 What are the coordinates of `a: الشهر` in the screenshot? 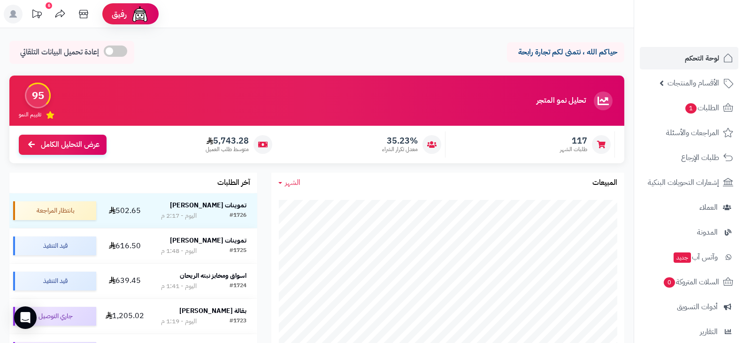 It's located at (289, 183).